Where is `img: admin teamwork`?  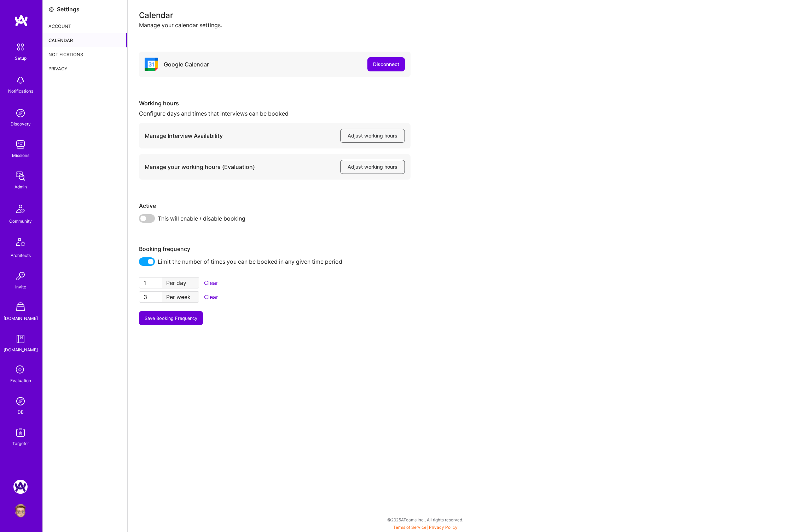 img: admin teamwork is located at coordinates (20, 176).